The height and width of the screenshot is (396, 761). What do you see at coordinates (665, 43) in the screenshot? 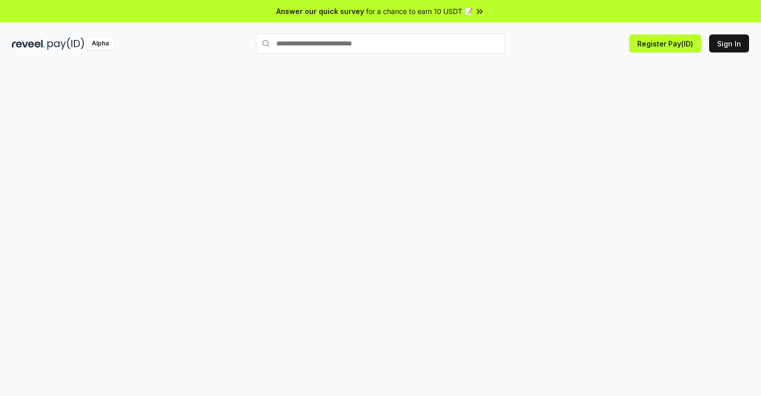
I see `button: Register Pay(ID)` at bounding box center [665, 43].